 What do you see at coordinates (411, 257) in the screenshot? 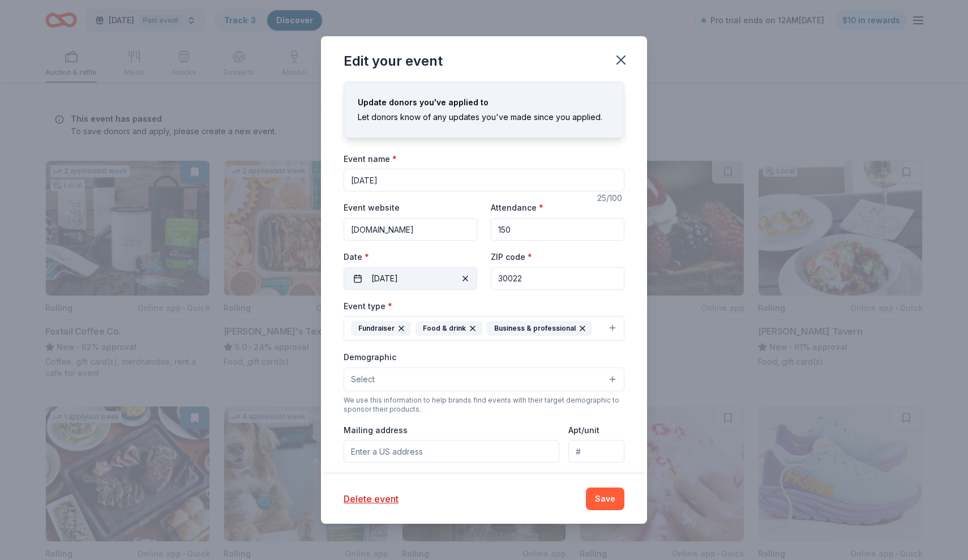
I see `label: Date` at bounding box center [411, 257].